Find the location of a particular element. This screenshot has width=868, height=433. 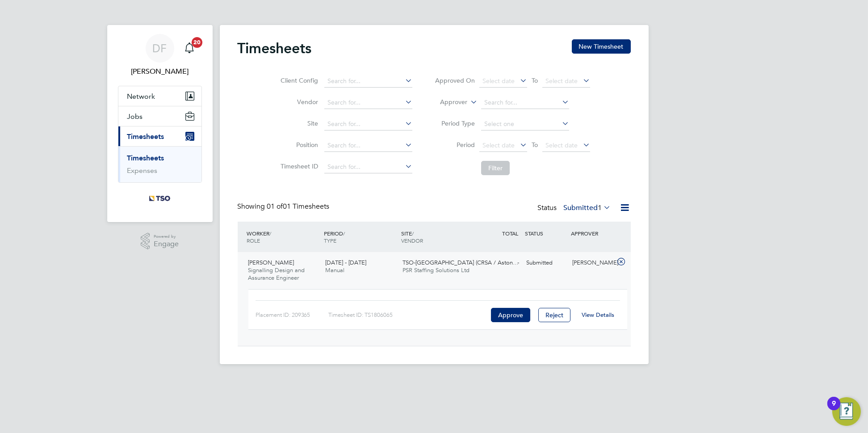

span: VENDOR is located at coordinates (412, 240).